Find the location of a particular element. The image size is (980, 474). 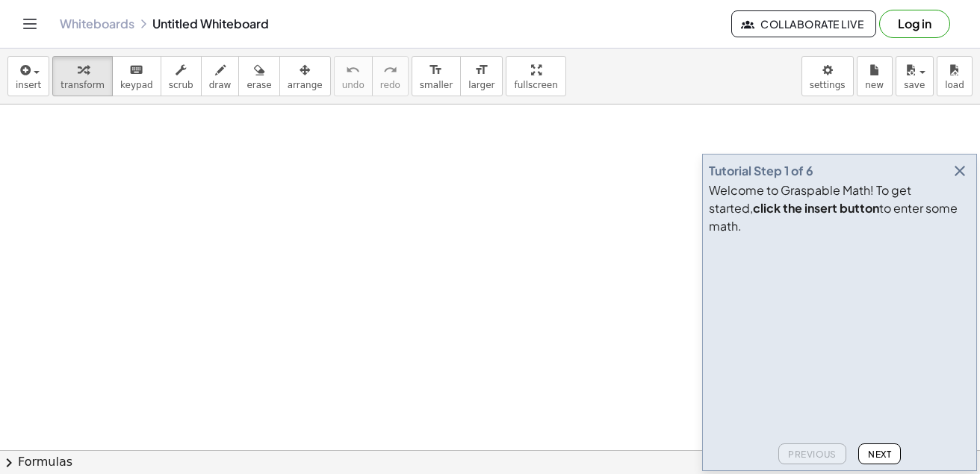

button: load is located at coordinates (955, 76).